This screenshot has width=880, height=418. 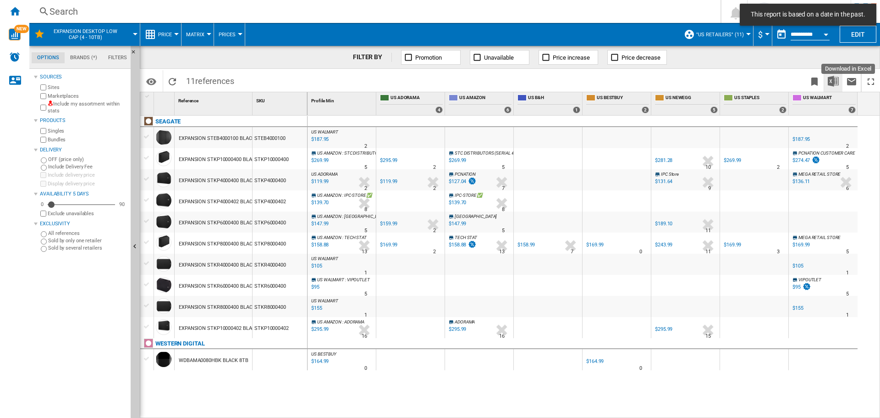 What do you see at coordinates (664, 181) in the screenshot?
I see `div: $131.64` at bounding box center [664, 181].